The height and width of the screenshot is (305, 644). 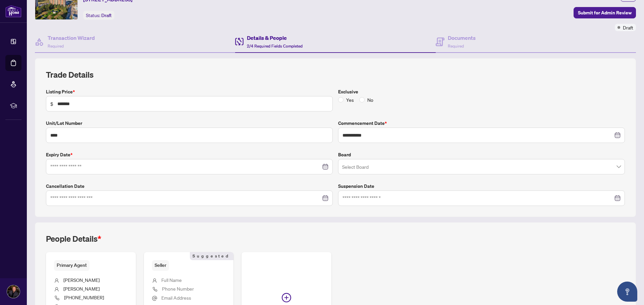 I want to click on span: Suggested, so click(x=212, y=256).